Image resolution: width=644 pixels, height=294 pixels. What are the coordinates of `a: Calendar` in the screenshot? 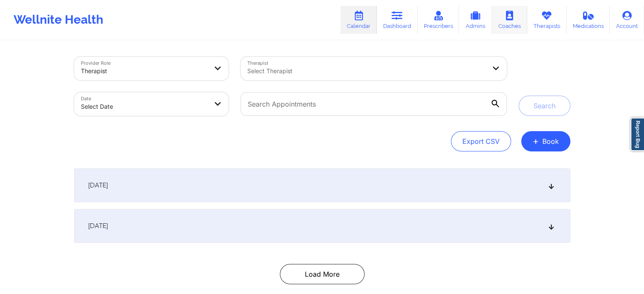 It's located at (359, 20).